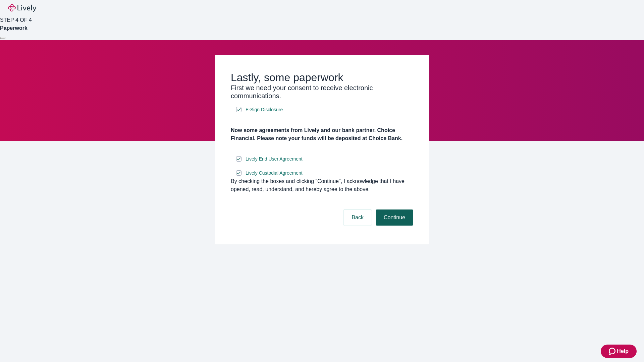  What do you see at coordinates (322, 186) in the screenshot?
I see `div: By checking the boxes and clicking “Continue", I acknowledge that I have opened, read, understand...` at bounding box center [322, 186].